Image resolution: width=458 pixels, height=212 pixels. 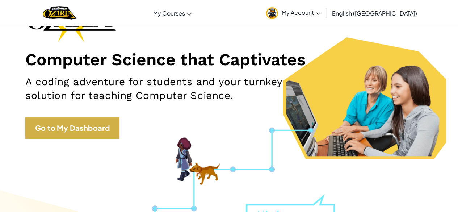 What do you see at coordinates (162, 89) in the screenshot?
I see `h2: A coding adventure for students and your turnkey solution for teaching Computer Science.` at bounding box center [162, 89].